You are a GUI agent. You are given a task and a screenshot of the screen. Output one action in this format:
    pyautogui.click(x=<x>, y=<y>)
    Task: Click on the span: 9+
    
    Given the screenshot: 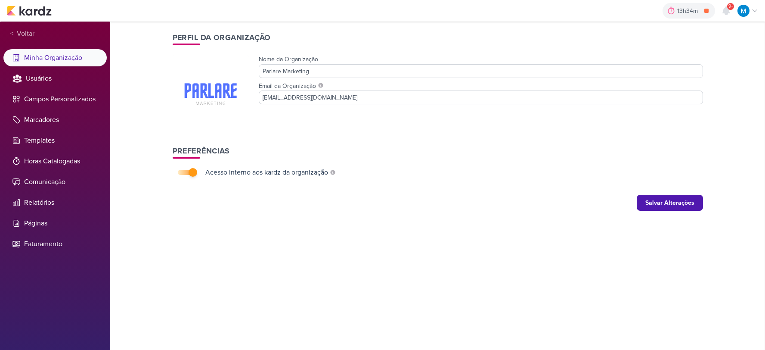 What is the action you would take?
    pyautogui.click(x=731, y=6)
    